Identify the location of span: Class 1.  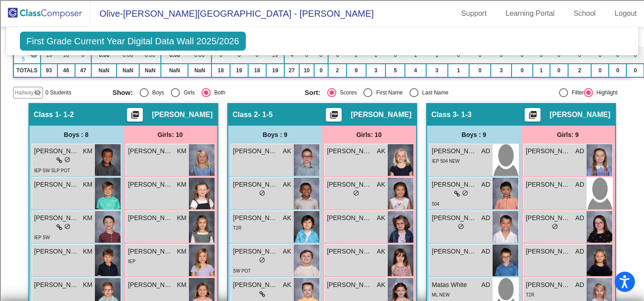
(47, 115).